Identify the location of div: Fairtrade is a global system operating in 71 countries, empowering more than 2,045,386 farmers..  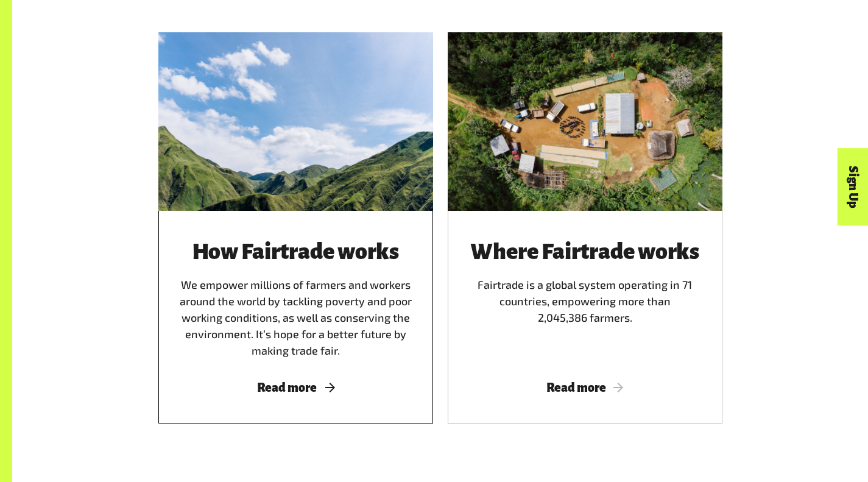
(585, 299).